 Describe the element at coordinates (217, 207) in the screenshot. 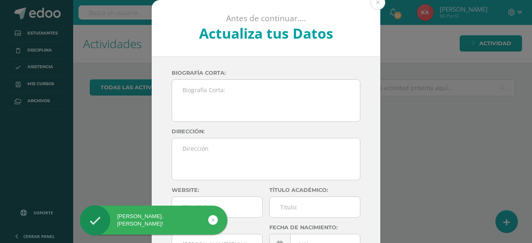

I see `input: Sitio Web:` at that location.